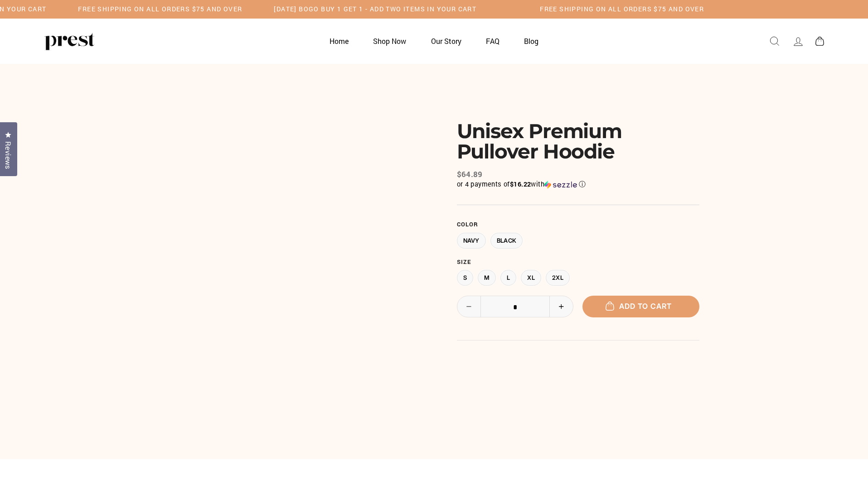 The height and width of the screenshot is (489, 868). I want to click on img: Sezzle, so click(561, 185).